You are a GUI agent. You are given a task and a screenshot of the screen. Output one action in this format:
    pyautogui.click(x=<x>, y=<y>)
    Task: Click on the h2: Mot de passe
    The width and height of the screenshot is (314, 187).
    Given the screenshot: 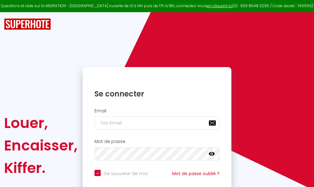 What is the action you would take?
    pyautogui.click(x=157, y=141)
    